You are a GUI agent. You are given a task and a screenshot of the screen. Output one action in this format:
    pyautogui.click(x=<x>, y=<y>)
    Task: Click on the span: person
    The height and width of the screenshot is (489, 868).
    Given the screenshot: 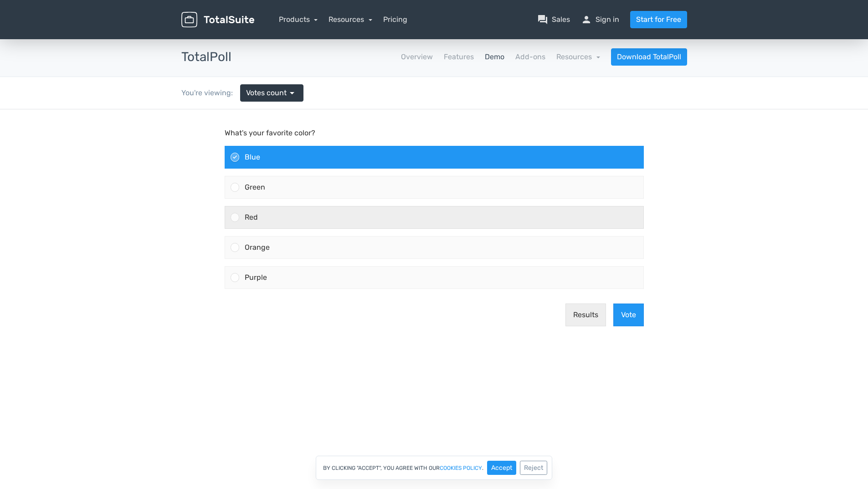 What is the action you would take?
    pyautogui.click(x=586, y=19)
    